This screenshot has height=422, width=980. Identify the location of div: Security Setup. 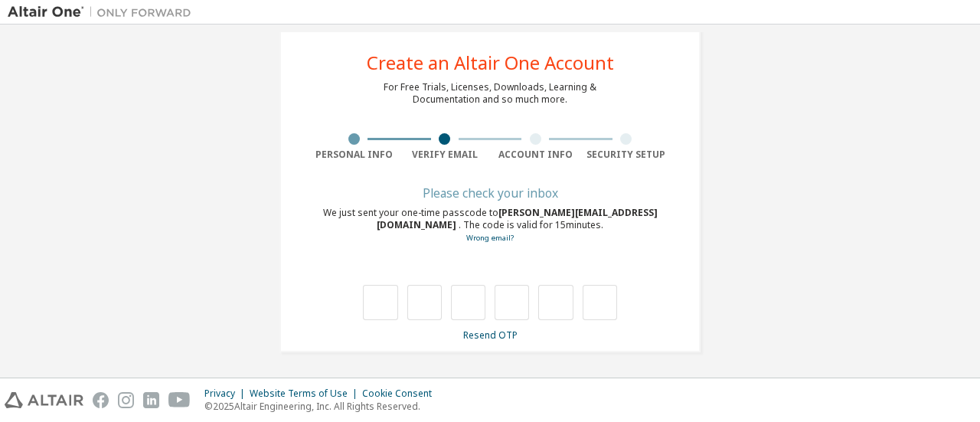
(626, 154).